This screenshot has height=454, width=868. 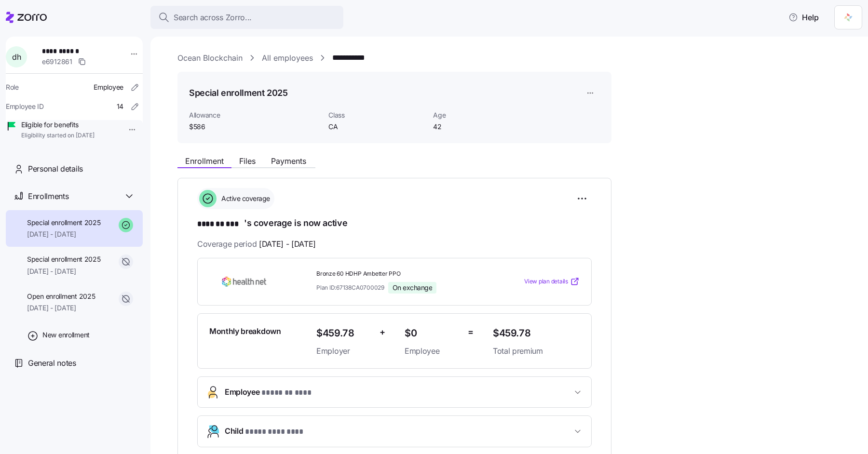 I want to click on button: Help, so click(x=804, y=18).